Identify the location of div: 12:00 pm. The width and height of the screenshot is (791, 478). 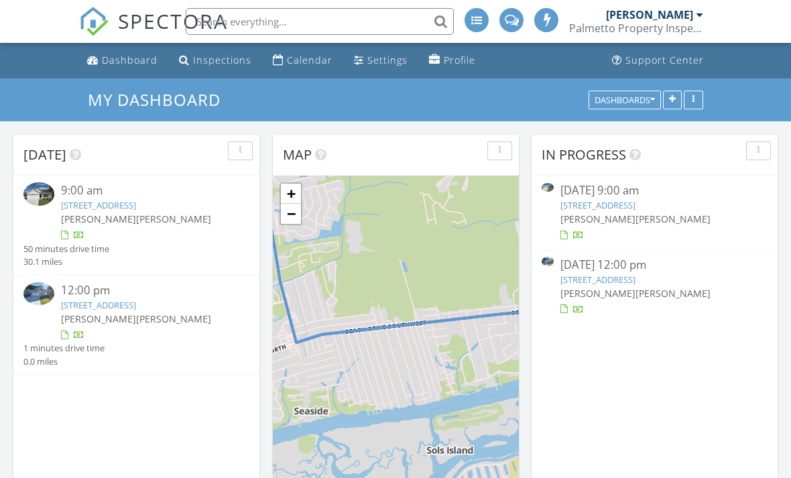
(145, 290).